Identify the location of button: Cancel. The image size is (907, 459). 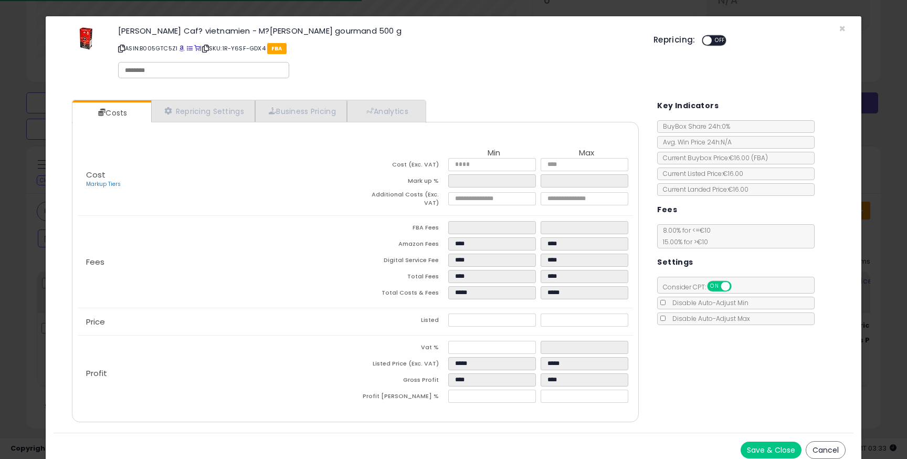
(826, 450).